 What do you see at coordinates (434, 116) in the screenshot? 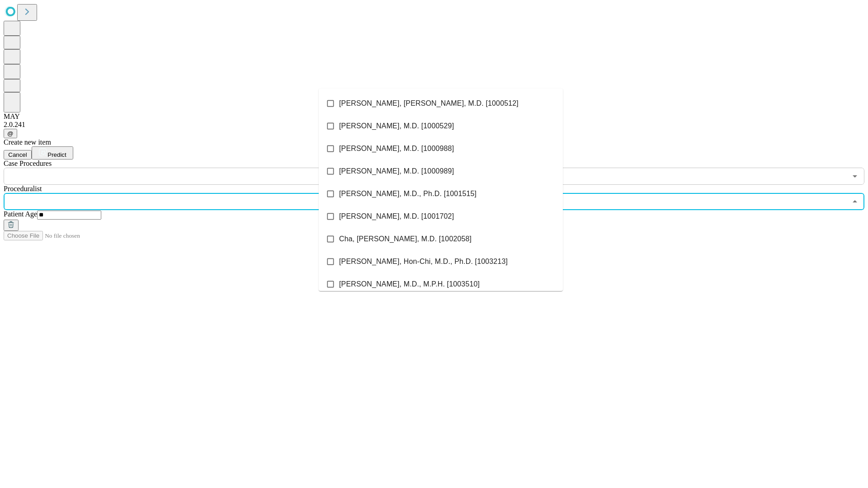
I see `div: MAY` at bounding box center [434, 116].